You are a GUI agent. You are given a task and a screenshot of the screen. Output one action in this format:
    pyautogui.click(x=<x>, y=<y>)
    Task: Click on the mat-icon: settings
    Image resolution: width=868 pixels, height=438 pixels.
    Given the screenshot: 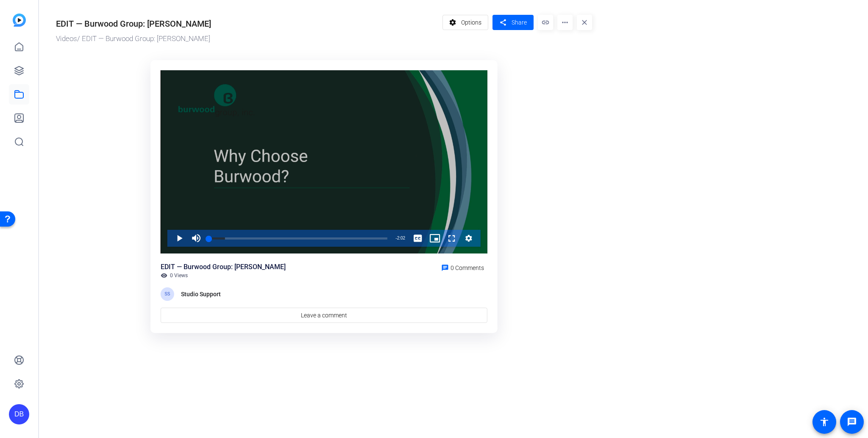 What is the action you would take?
    pyautogui.click(x=452, y=22)
    